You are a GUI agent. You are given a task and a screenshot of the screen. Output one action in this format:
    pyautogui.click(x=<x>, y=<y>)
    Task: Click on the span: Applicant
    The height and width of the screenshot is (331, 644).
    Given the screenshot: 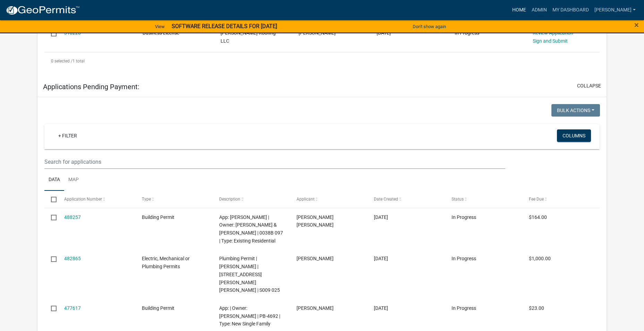 What is the action you would take?
    pyautogui.click(x=306, y=200)
    